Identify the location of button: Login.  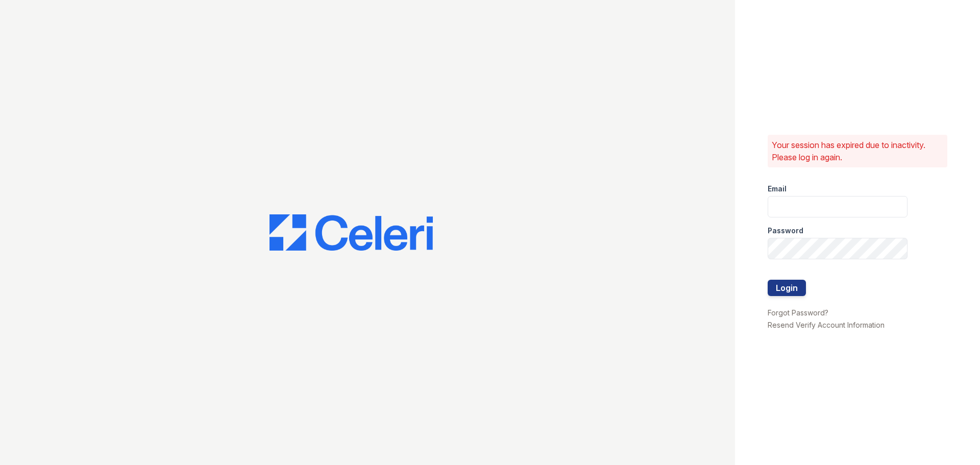
(787, 288).